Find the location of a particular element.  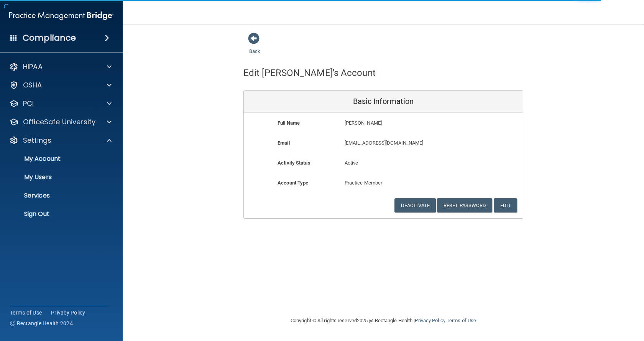

span: Ⓒ Rectangle Health 2024 is located at coordinates (41, 324).